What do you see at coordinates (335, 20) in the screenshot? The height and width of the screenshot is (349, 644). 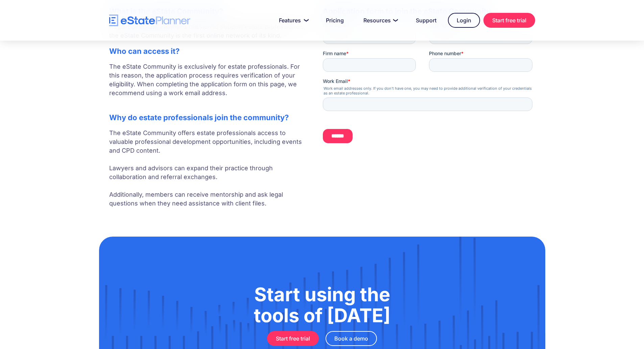 I see `a: Pricing` at bounding box center [335, 20].